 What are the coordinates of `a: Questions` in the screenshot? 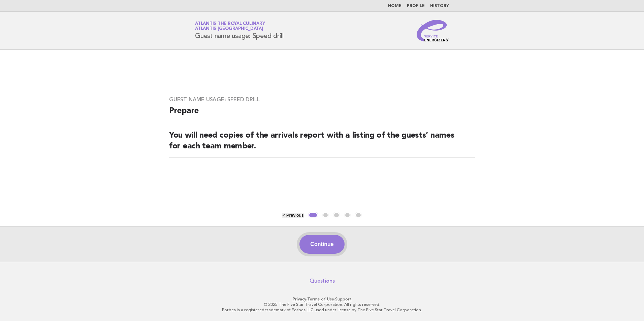 It's located at (322, 281).